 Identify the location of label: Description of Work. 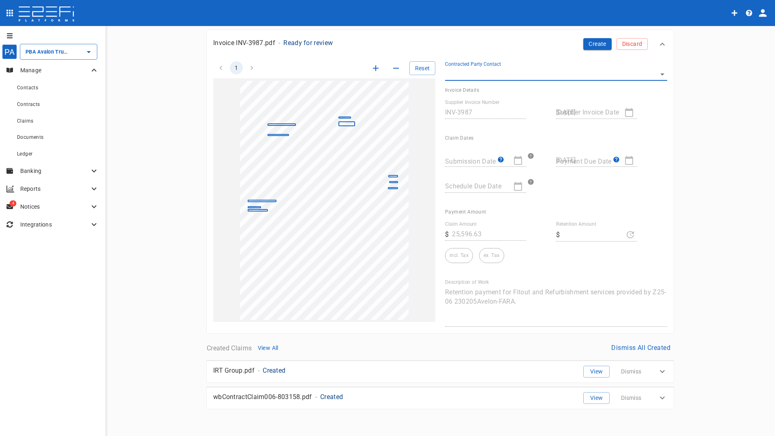
(467, 282).